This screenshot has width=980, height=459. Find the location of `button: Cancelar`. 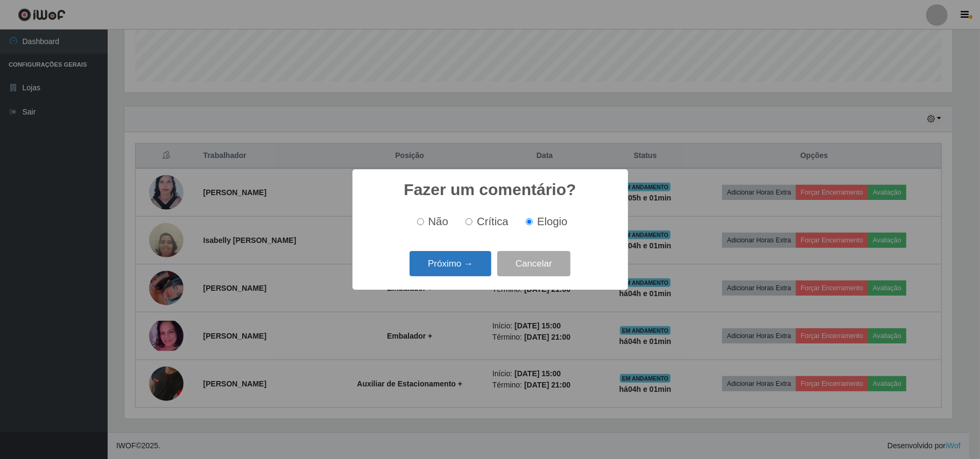

button: Cancelar is located at coordinates (533, 263).